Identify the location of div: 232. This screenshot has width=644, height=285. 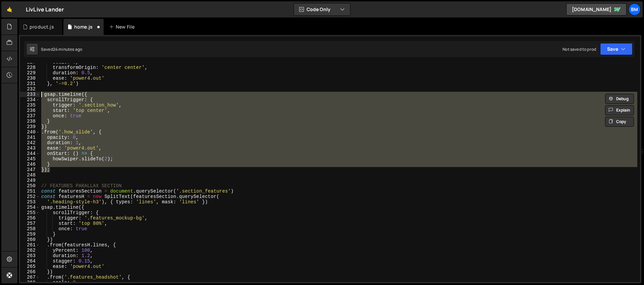
(30, 89).